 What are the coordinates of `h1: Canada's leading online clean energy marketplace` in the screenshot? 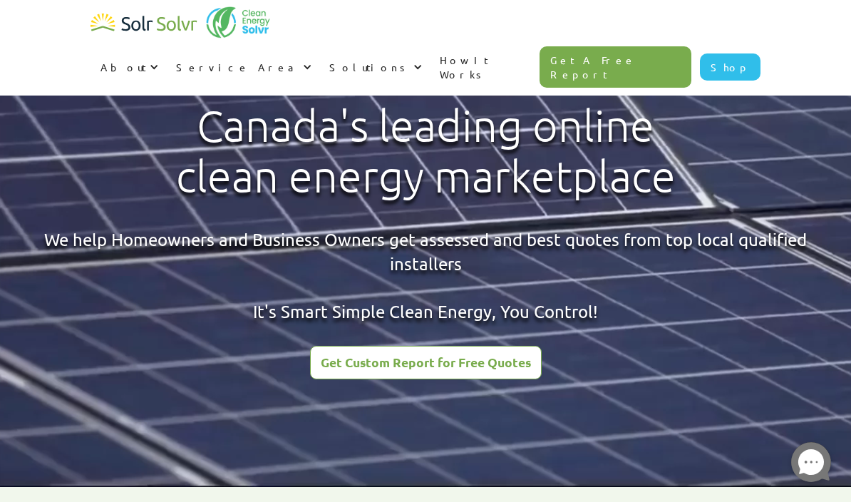 It's located at (425, 152).